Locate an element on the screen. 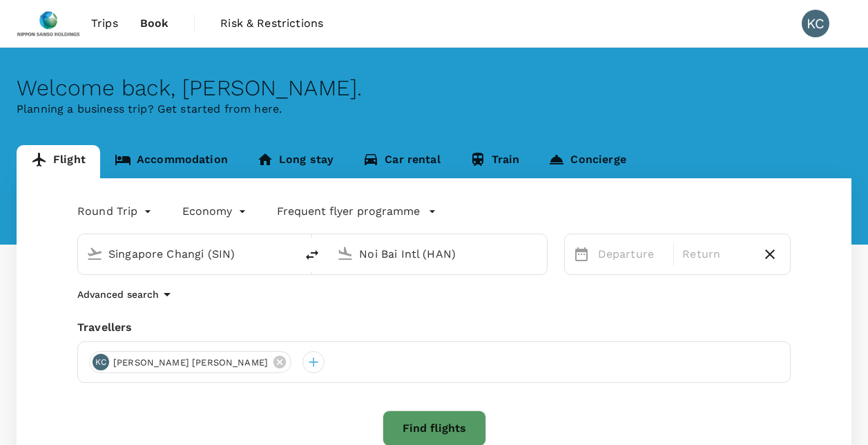  p: Departure is located at coordinates (632, 254).